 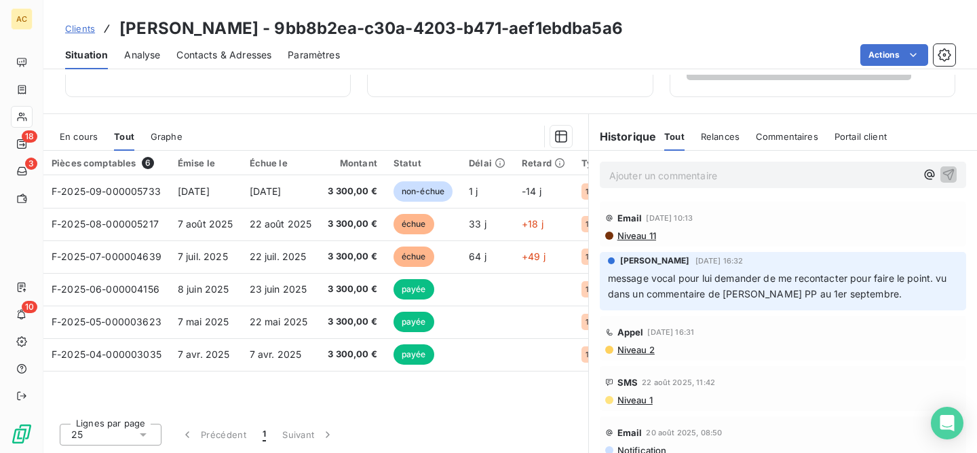 What do you see at coordinates (423, 191) in the screenshot?
I see `span: non-échue` at bounding box center [423, 191].